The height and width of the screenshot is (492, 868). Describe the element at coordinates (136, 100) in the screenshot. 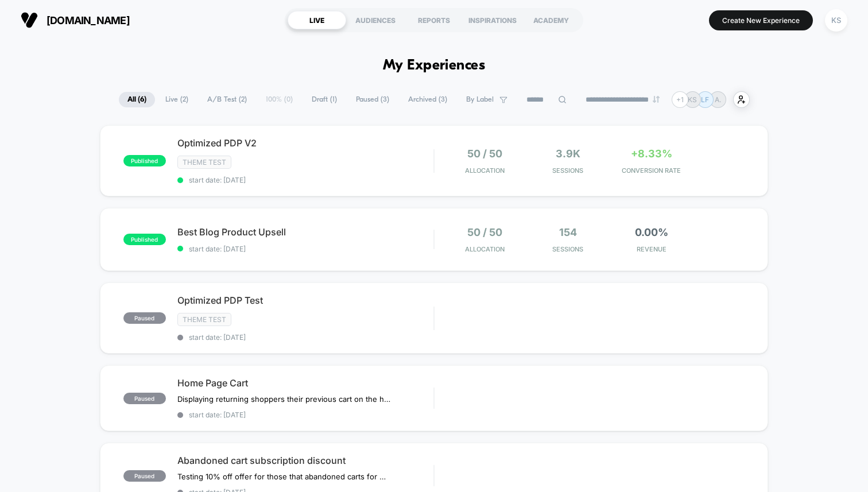

I see `span: All ( 6 )` at that location.